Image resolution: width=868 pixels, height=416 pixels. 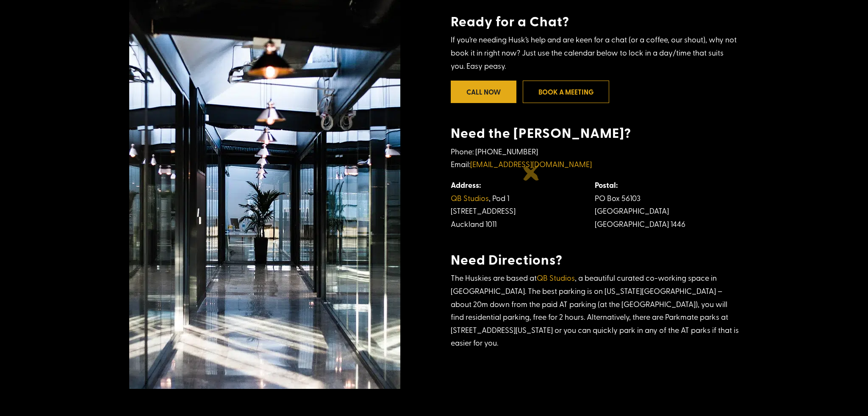 I want to click on h4: Ready for a Chat?, so click(x=595, y=23).